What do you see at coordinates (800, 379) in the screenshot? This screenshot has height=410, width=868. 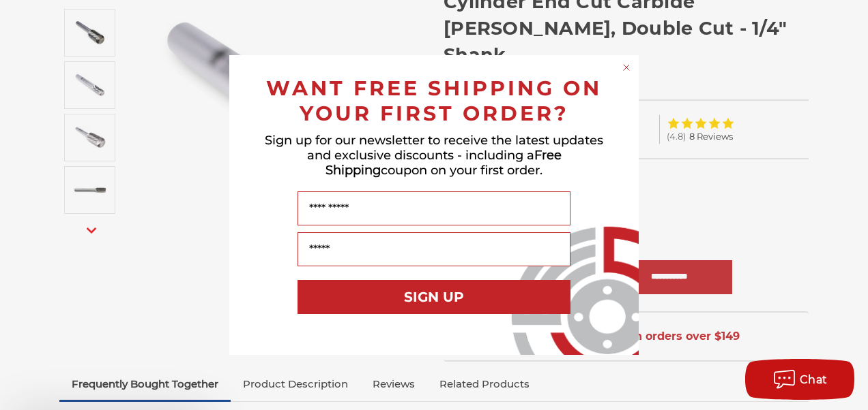 I see `button: Chat` at bounding box center [800, 379].